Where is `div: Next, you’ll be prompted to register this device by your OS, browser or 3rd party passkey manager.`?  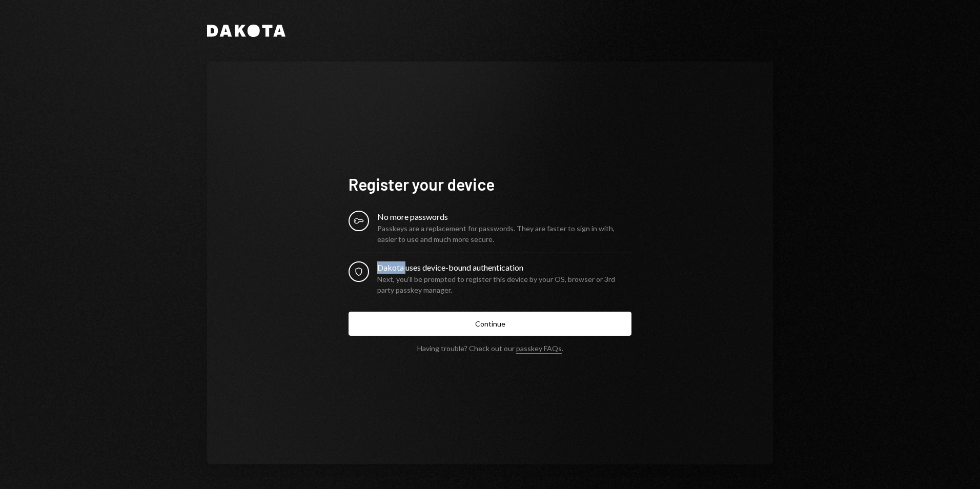 div: Next, you’ll be prompted to register this device by your OS, browser or 3rd party passkey manager. is located at coordinates (505, 284).